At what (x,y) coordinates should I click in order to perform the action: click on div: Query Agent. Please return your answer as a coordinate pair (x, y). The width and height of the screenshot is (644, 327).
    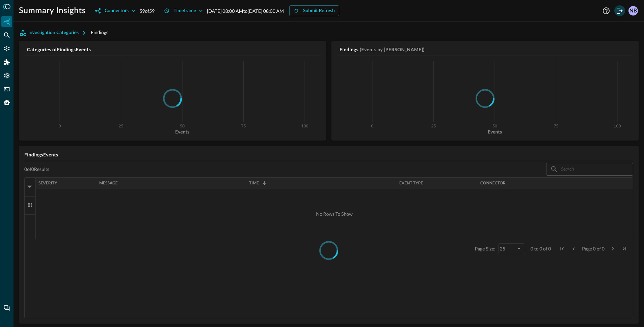
    Looking at the image, I should click on (7, 103).